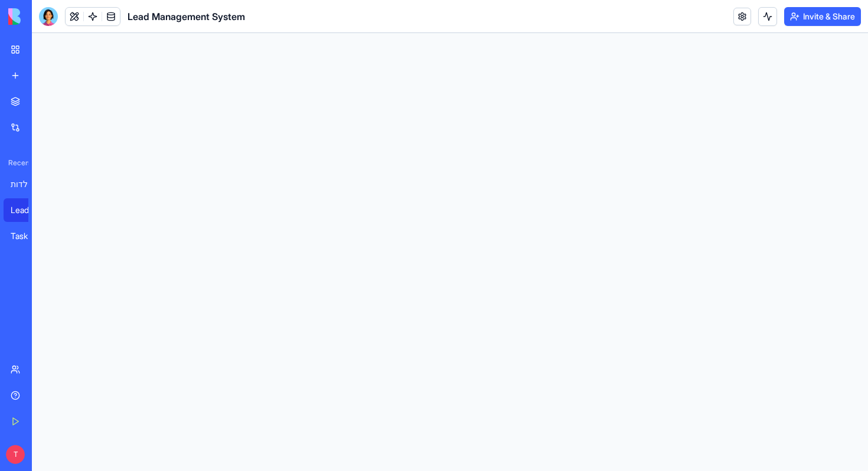 This screenshot has width=868, height=471. What do you see at coordinates (27, 184) in the screenshot?
I see `div: ניהול יולדות ואחיות מיילדות` at bounding box center [27, 184].